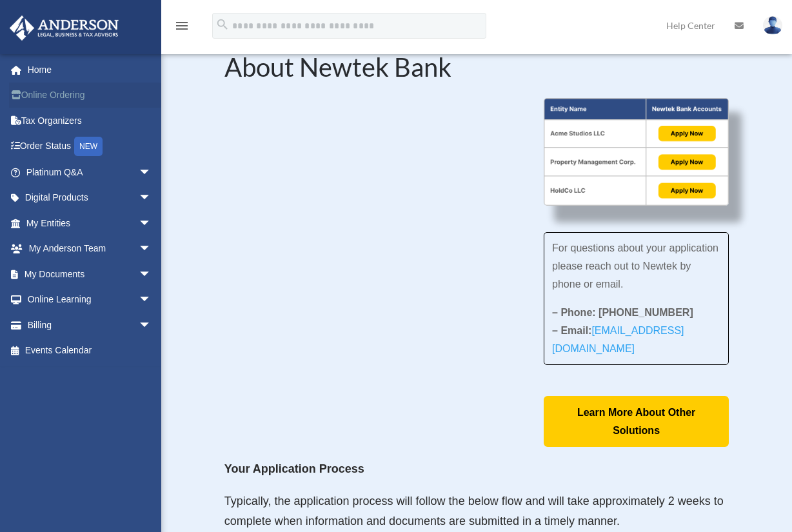  What do you see at coordinates (617, 339) in the screenshot?
I see `strong: – Email:` at bounding box center [617, 339].